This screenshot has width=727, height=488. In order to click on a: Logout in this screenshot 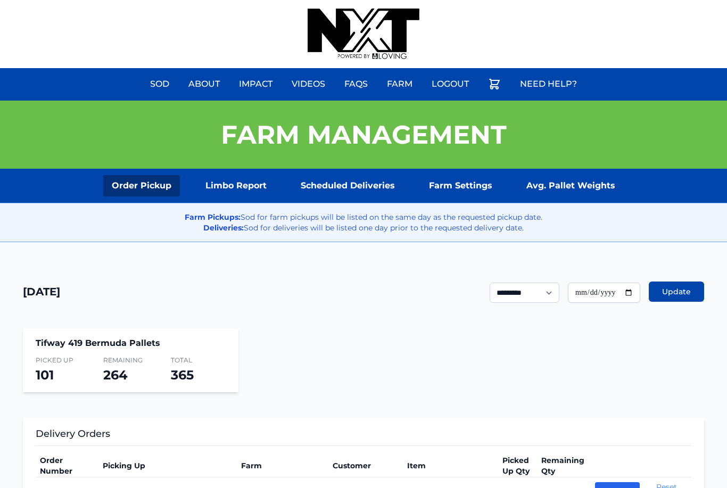, I will do `click(450, 84)`.